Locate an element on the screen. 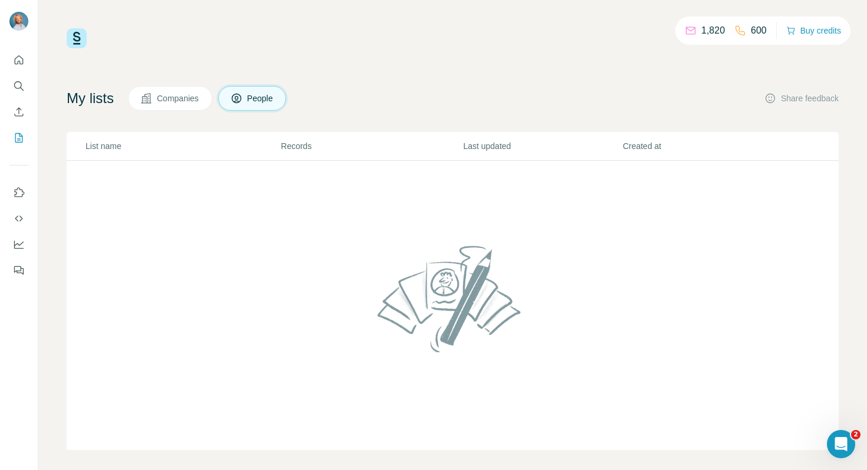  p: Last updated is located at coordinates (542, 146).